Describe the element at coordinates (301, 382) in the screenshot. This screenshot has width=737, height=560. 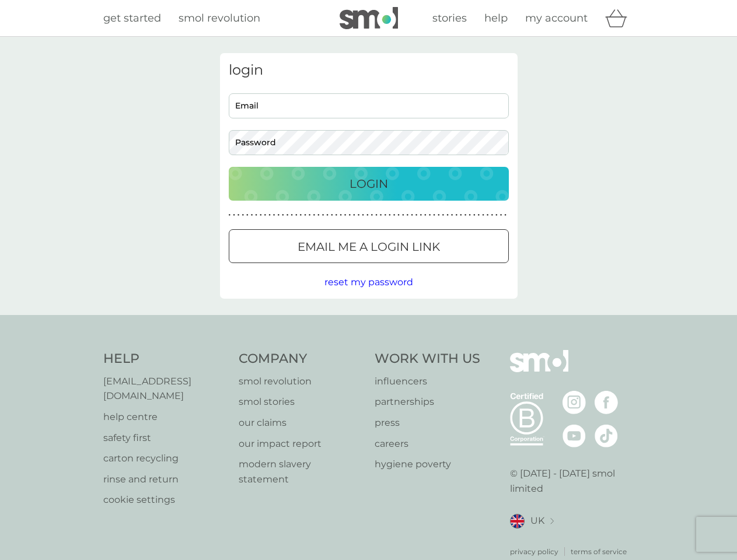
I see `a: smol revolution` at that location.